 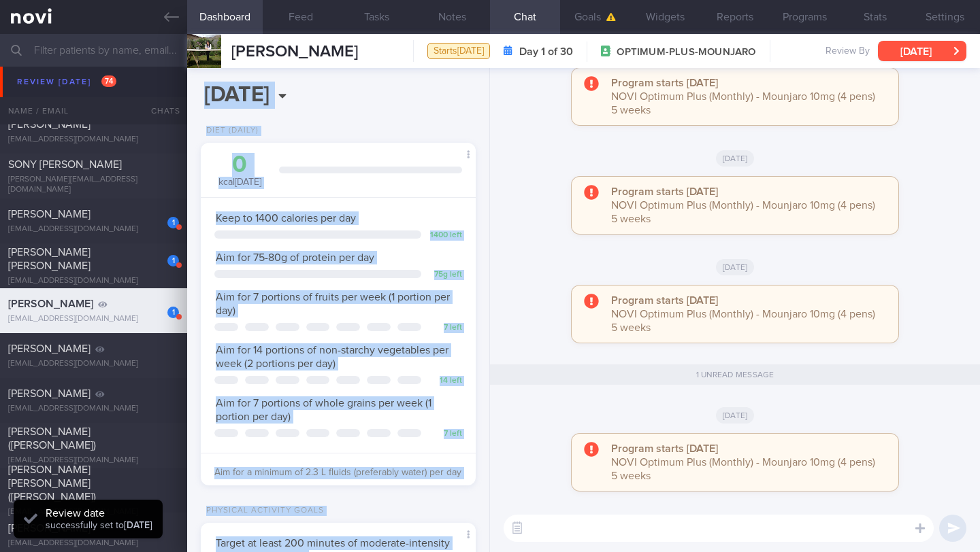 What do you see at coordinates (99, 513) in the screenshot?
I see `div: Review date` at bounding box center [99, 513].